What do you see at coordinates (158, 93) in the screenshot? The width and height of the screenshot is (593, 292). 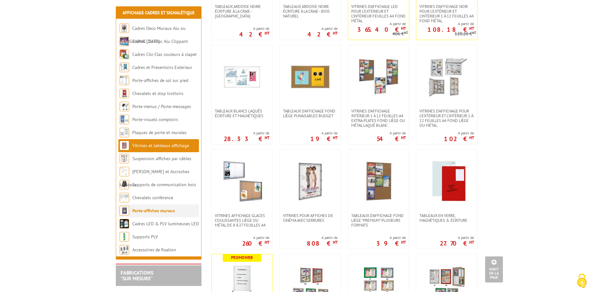 I see `a: Chevalets et stop trottoirs` at bounding box center [158, 93].